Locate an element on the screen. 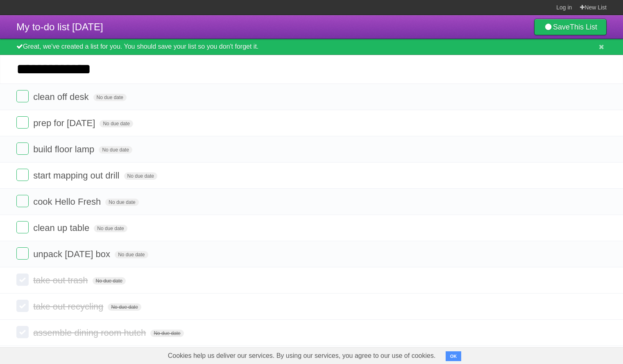 The image size is (623, 364). span: clean up table is located at coordinates (62, 228).